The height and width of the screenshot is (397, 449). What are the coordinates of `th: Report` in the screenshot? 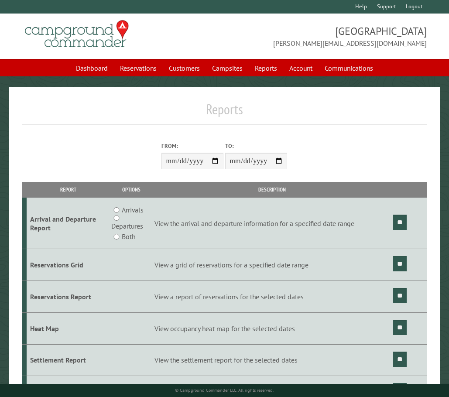 It's located at (68, 189).